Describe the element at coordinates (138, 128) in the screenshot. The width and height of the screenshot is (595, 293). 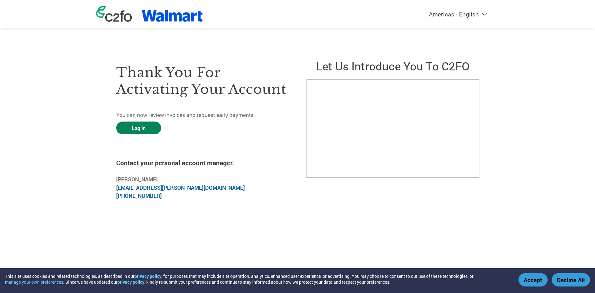
I see `a: Log In` at that location.